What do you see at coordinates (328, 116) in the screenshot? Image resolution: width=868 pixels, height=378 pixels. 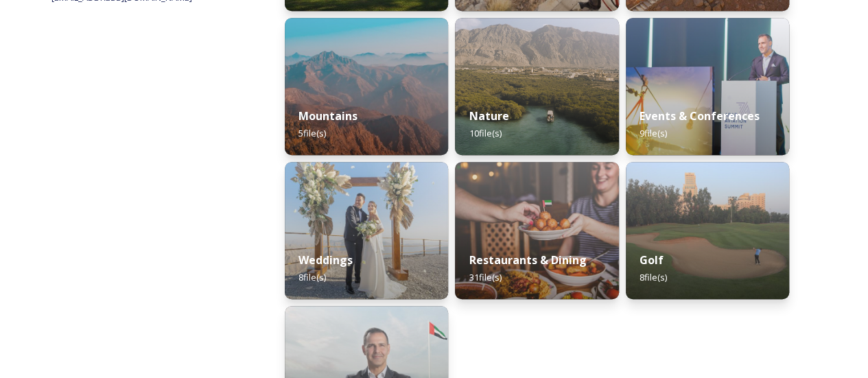 I see `strong: Mountains` at bounding box center [328, 116].